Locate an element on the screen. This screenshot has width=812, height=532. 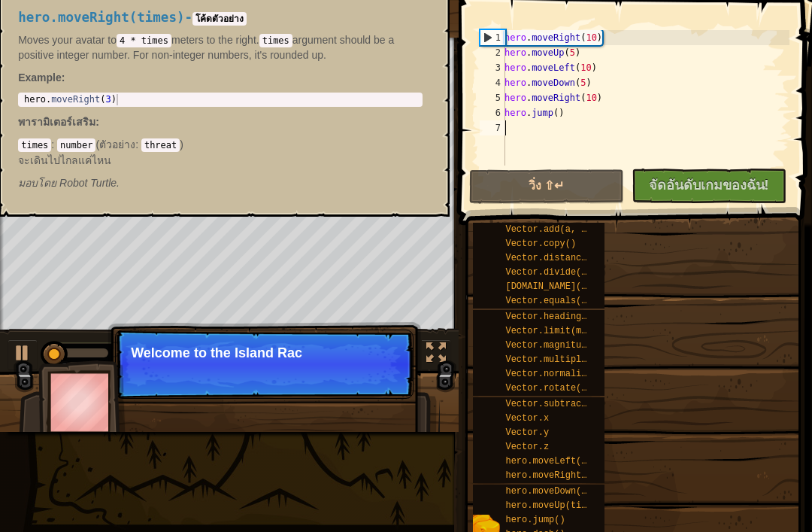
span: จัดอันดับเกมของฉัน! is located at coordinates (708, 184).